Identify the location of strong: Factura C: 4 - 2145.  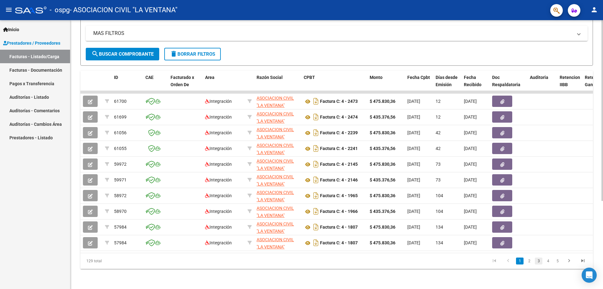
(339, 164).